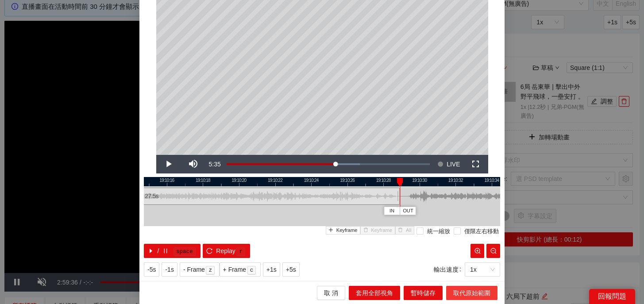 The width and height of the screenshot is (644, 304). Describe the element at coordinates (408, 211) in the screenshot. I see `button: OUT` at that location.